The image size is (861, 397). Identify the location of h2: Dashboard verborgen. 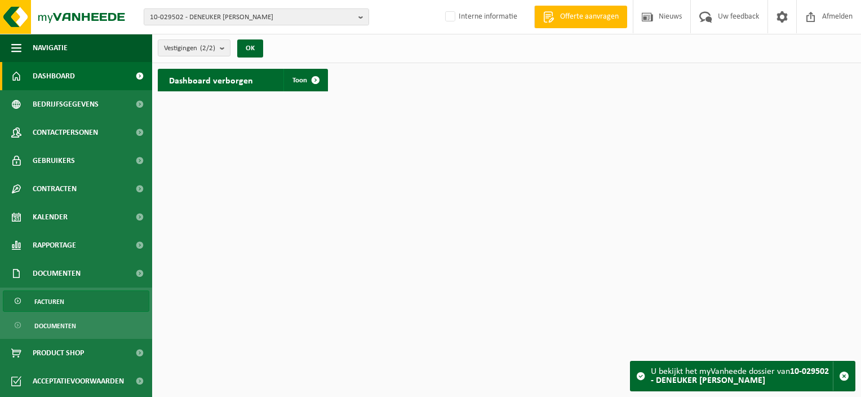
(211, 79).